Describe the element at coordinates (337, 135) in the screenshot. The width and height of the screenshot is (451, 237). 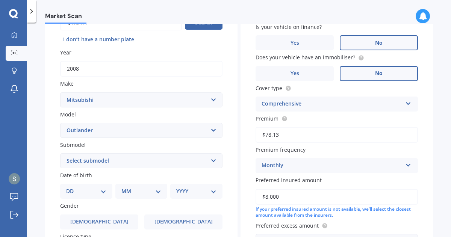
I see `input: Enter premium` at that location.